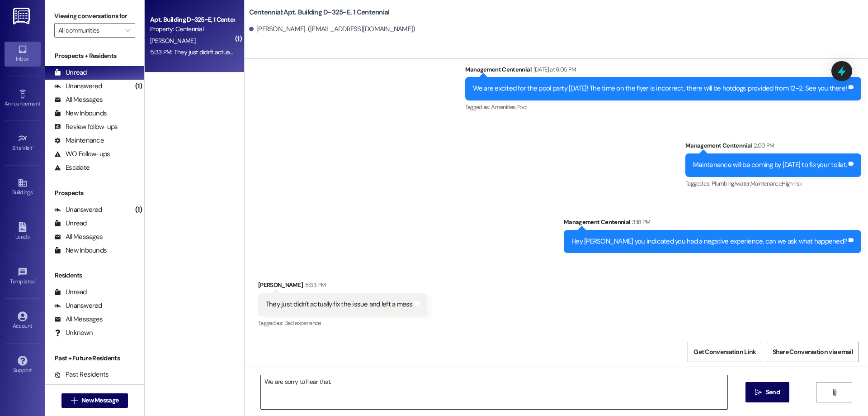 This screenshot has height=416, width=868. What do you see at coordinates (23, 231) in the screenshot?
I see `a: Leads` at bounding box center [23, 231].